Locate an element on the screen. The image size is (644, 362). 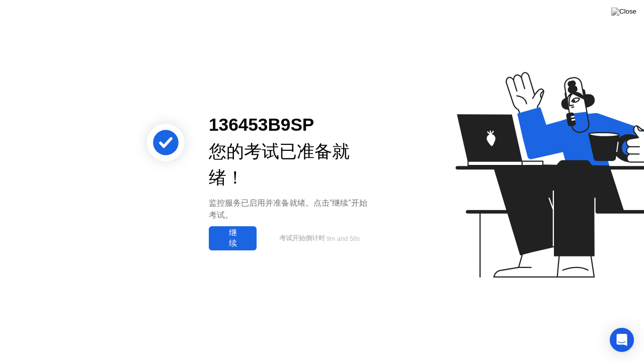
div: 监控服务已启用并准备就绪。点击”继续”开始考试。 is located at coordinates (291, 209).